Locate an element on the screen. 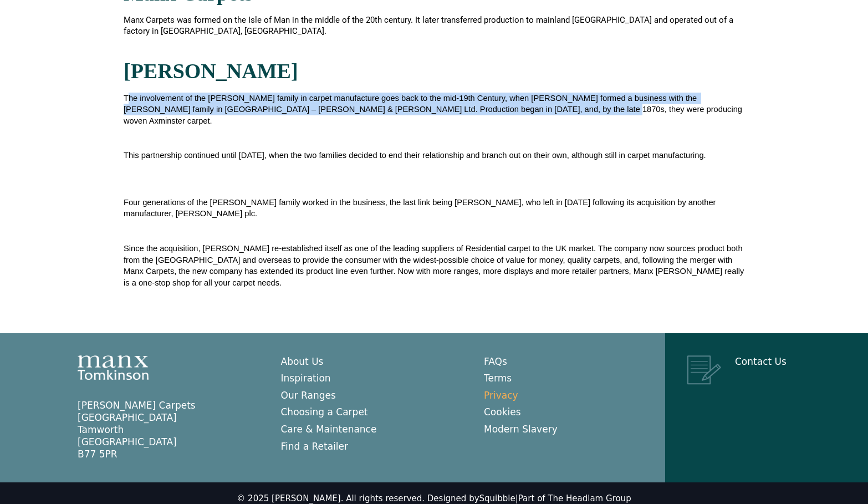  a: Cookies is located at coordinates (502, 412).